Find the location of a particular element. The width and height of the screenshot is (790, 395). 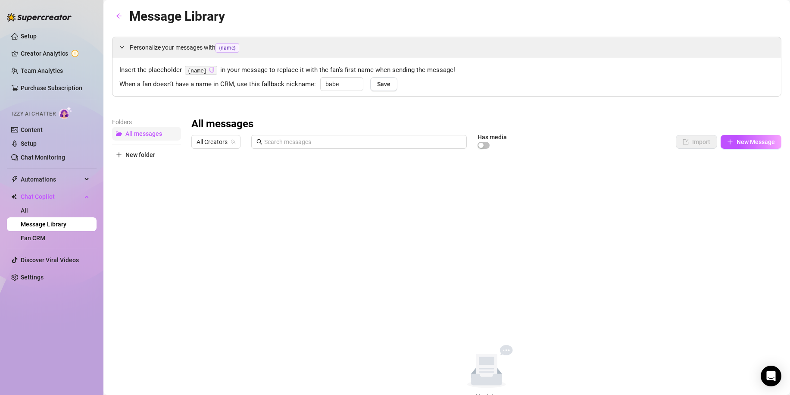

button: Import is located at coordinates (696, 142).